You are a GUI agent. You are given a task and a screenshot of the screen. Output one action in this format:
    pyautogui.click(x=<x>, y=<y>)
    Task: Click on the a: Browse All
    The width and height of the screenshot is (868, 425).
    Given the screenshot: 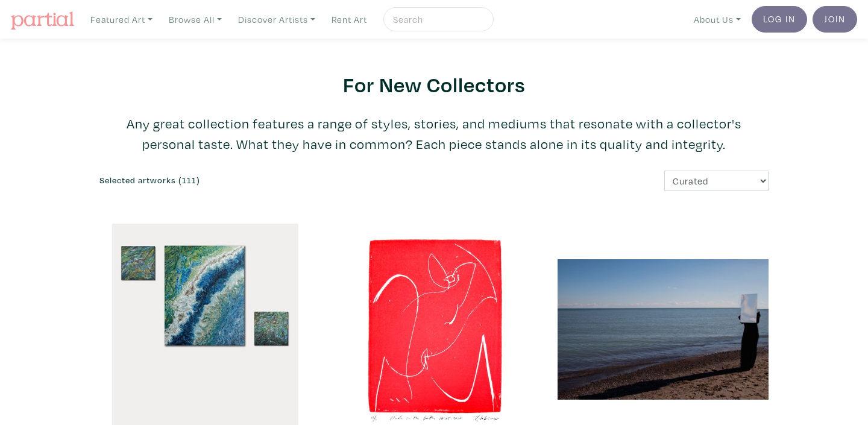 What is the action you would take?
    pyautogui.click(x=195, y=19)
    